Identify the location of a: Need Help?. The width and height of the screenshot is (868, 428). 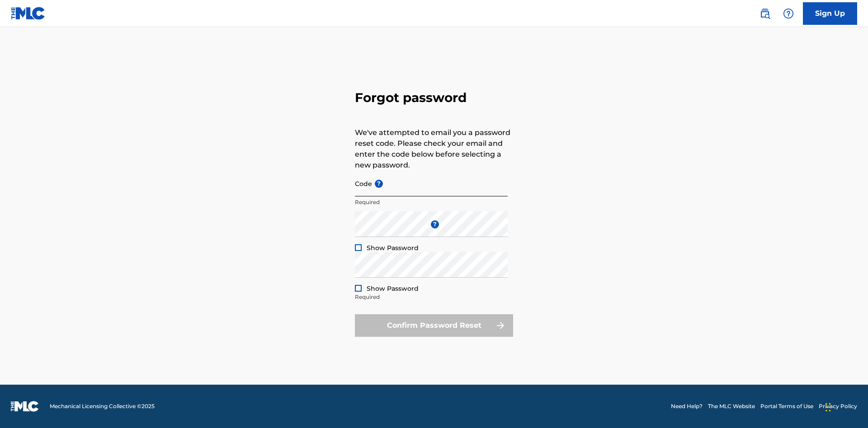
(686, 406).